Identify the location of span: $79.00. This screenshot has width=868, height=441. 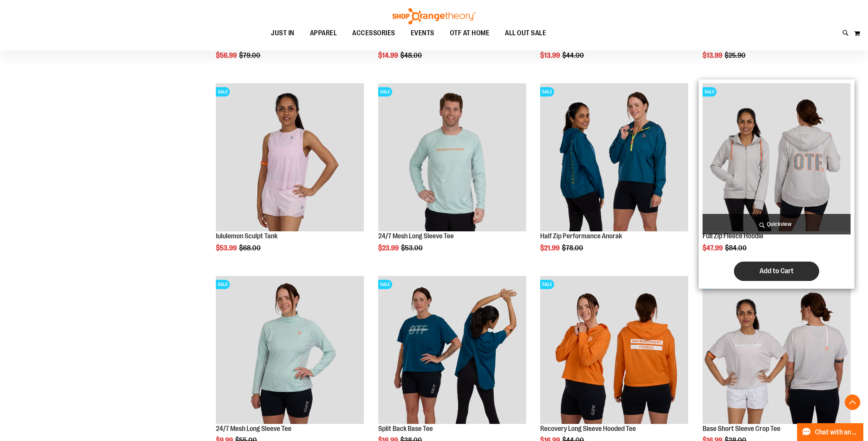
(250, 55).